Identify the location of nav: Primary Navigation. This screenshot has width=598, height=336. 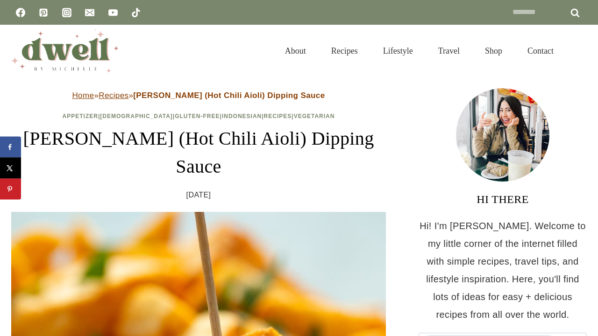
(419, 51).